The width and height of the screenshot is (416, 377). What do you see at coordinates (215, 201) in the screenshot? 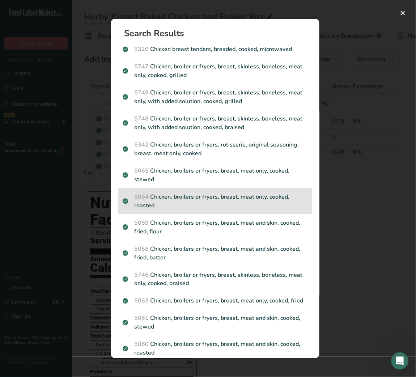
I see `p: Chicken, broilers or fryers, breast, meat only, cooked, roasted` at bounding box center [215, 201].